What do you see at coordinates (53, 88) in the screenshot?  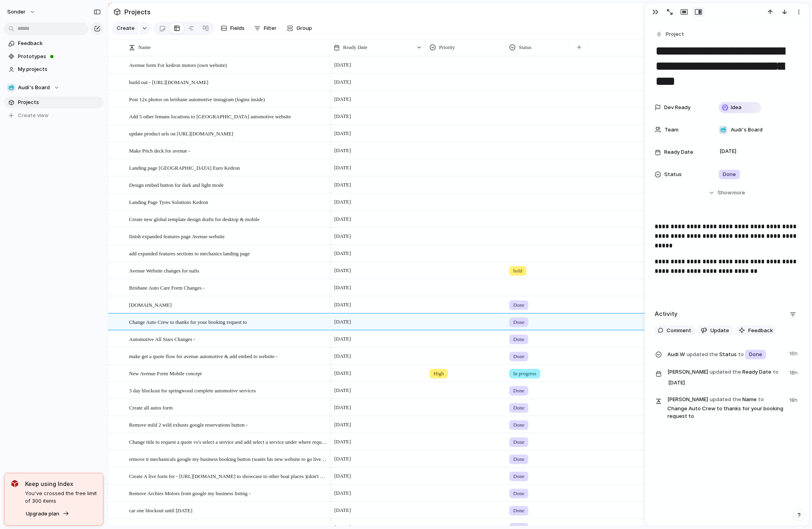 I see `button: 🥶Audi's Board` at bounding box center [53, 88].